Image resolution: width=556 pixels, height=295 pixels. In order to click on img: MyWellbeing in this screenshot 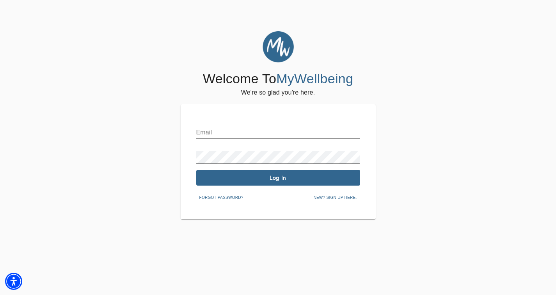, I will do `click(278, 47)`.